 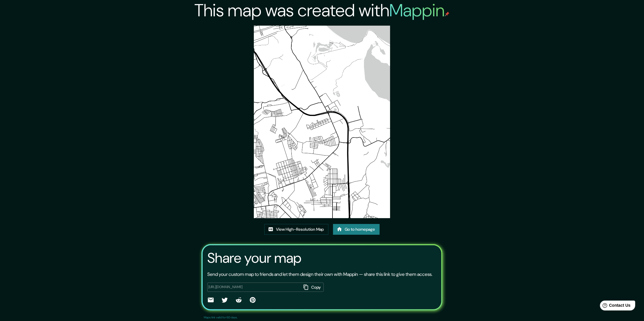 I want to click on a: Go to homepage, so click(x=357, y=229).